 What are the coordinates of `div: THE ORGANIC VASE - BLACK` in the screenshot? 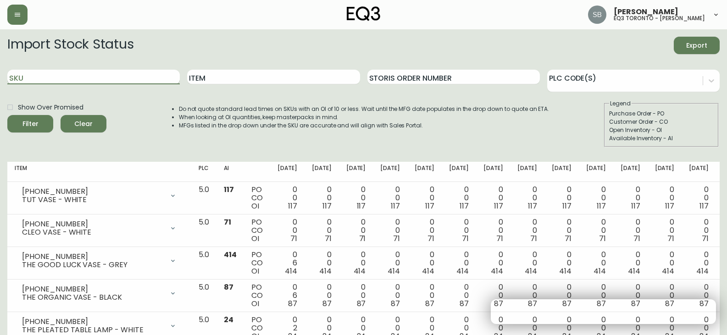 It's located at (93, 297).